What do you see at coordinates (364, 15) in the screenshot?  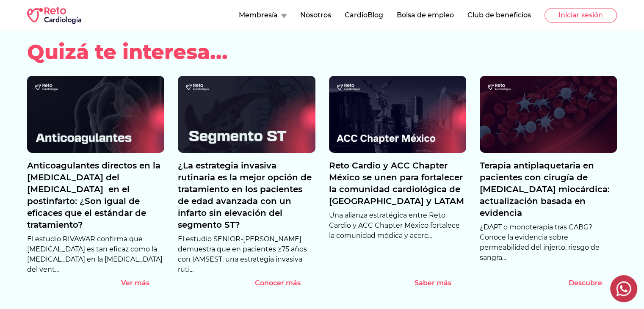 I see `a: CardioBlog` at bounding box center [364, 15].